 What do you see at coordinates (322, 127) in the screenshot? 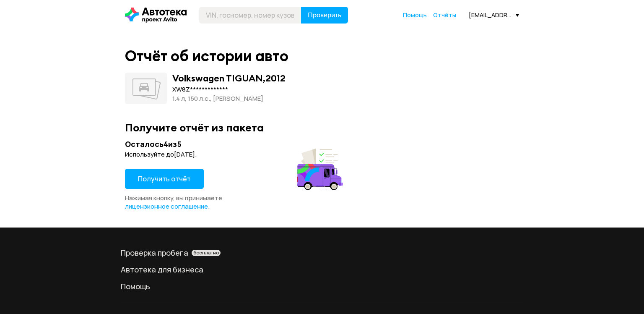
I see `div: Получите отчёт из пакета` at bounding box center [322, 127].